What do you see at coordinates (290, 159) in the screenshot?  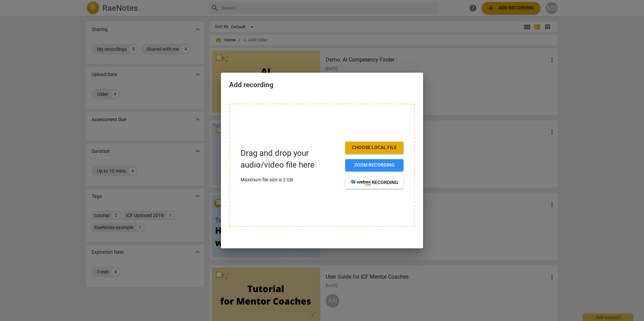 I see `p: Drag and drop your audio/video file here` at bounding box center [290, 159].